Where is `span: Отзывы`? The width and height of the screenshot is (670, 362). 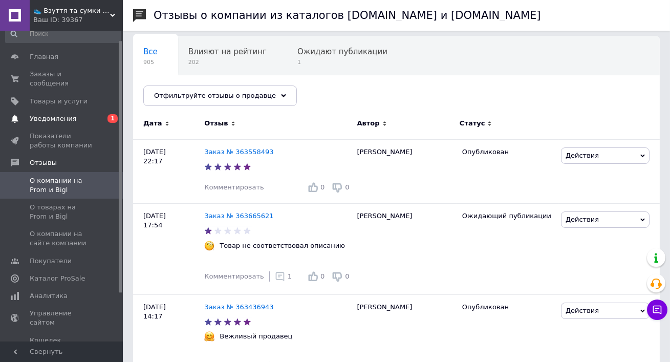 span: Отзывы is located at coordinates (43, 163).